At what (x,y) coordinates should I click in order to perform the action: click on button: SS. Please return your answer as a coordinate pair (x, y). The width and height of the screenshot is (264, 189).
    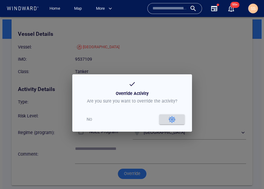
    Looking at the image, I should click on (253, 8).